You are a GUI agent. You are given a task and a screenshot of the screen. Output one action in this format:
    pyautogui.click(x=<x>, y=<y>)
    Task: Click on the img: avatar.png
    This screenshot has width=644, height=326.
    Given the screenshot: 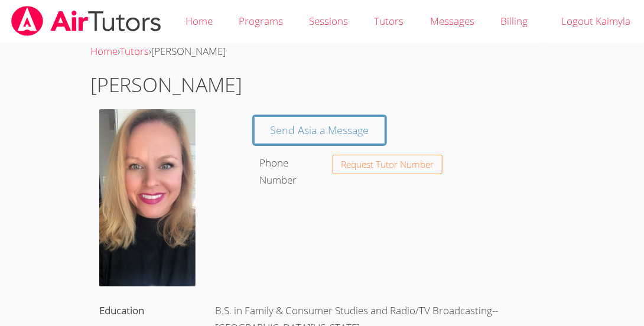 What is the action you would take?
    pyautogui.click(x=147, y=198)
    